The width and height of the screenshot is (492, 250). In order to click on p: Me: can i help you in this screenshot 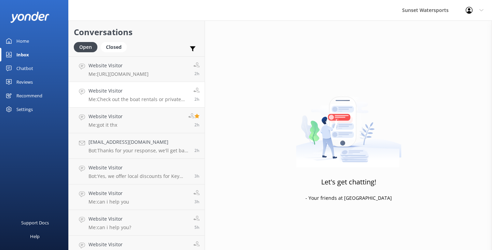, I will do `click(109, 202)`.